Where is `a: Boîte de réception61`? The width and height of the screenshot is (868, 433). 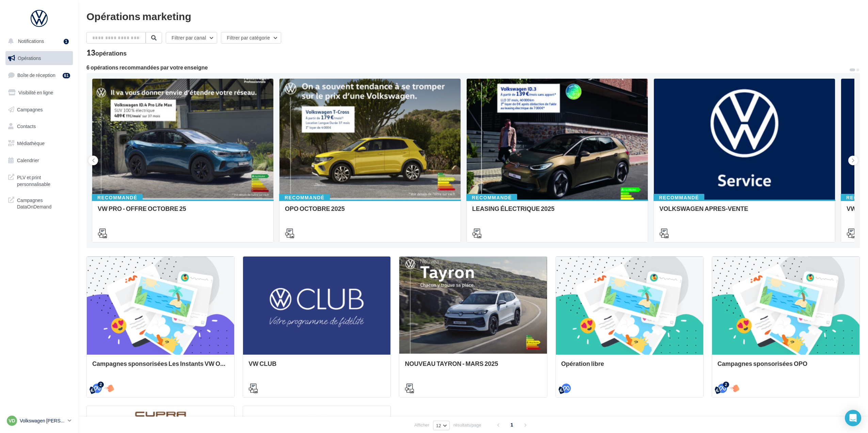
a: Boîte de réception61 is located at coordinates (39, 75).